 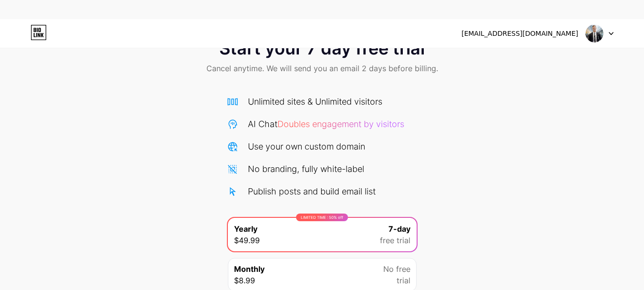 I want to click on div: Unlimited sites & Unlimited visitors, so click(x=315, y=101).